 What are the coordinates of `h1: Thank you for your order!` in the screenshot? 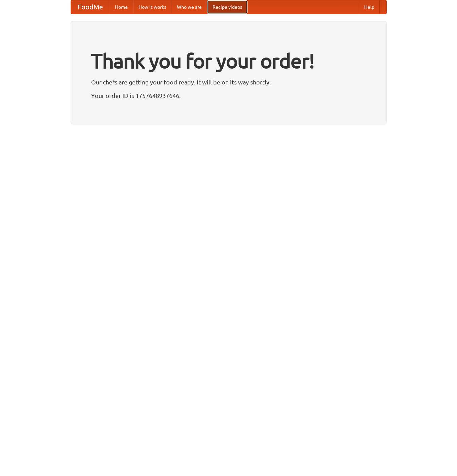 It's located at (229, 61).